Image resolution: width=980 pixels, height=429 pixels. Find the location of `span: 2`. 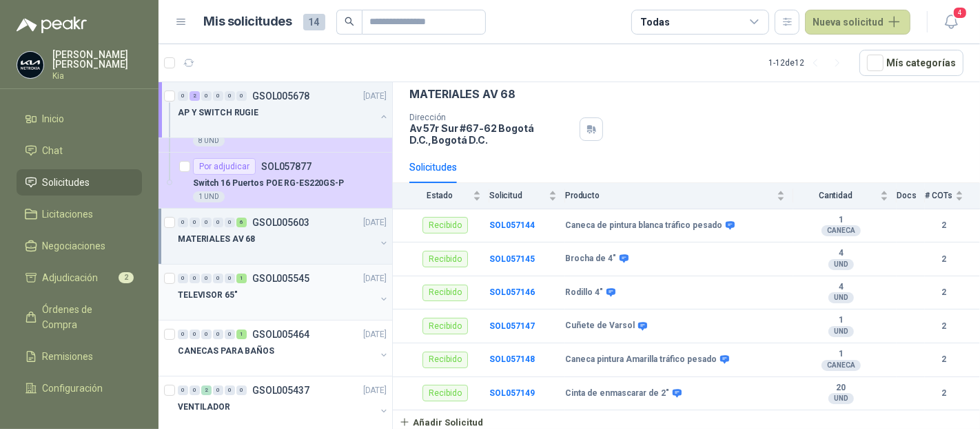

span: 2 is located at coordinates (126, 278).